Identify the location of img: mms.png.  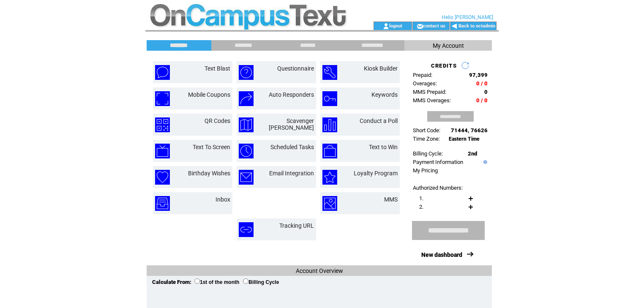
(329, 203).